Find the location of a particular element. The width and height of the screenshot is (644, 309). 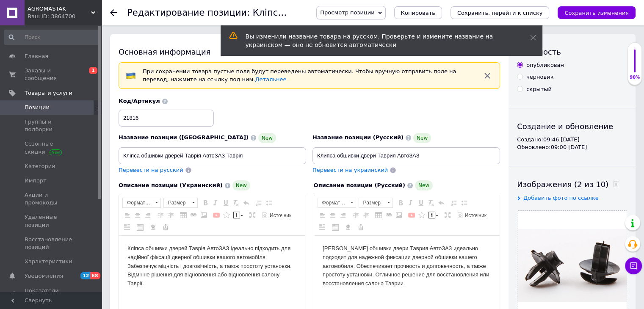

a: Размер is located at coordinates (181, 202).